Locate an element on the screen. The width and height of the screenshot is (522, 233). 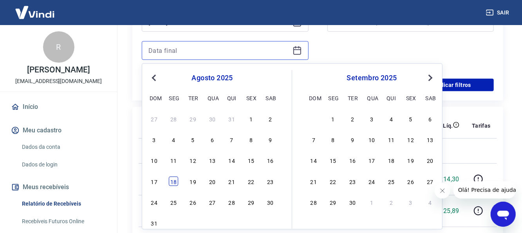
div: Choose quinta-feira, 21 de agosto de 2025 is located at coordinates (232, 181).